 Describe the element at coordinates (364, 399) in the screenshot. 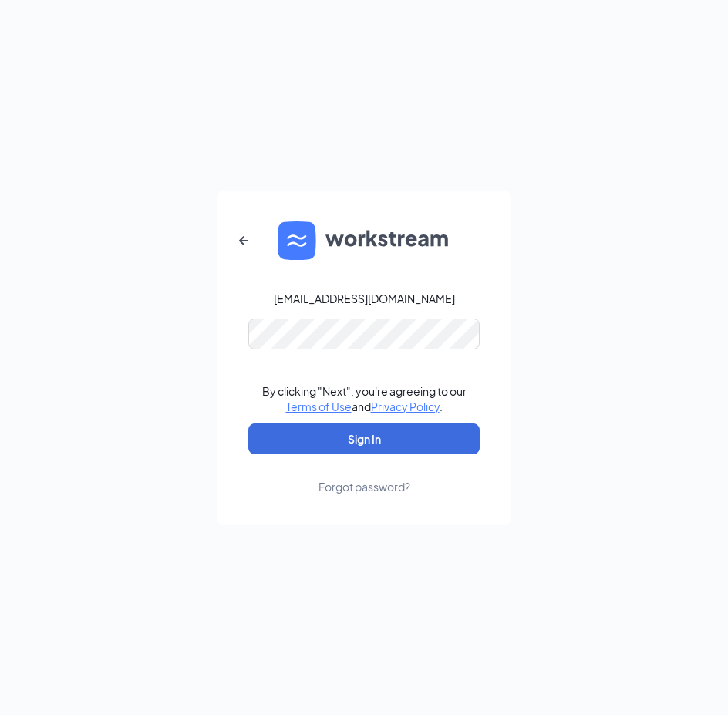

I see `div: By clicking "Next", you're agreeing to our and .` at that location.